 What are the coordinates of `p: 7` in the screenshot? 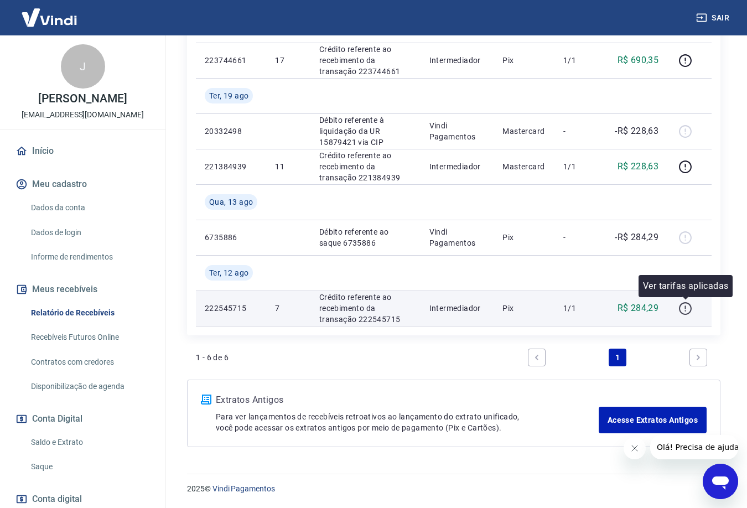 It's located at (288, 308).